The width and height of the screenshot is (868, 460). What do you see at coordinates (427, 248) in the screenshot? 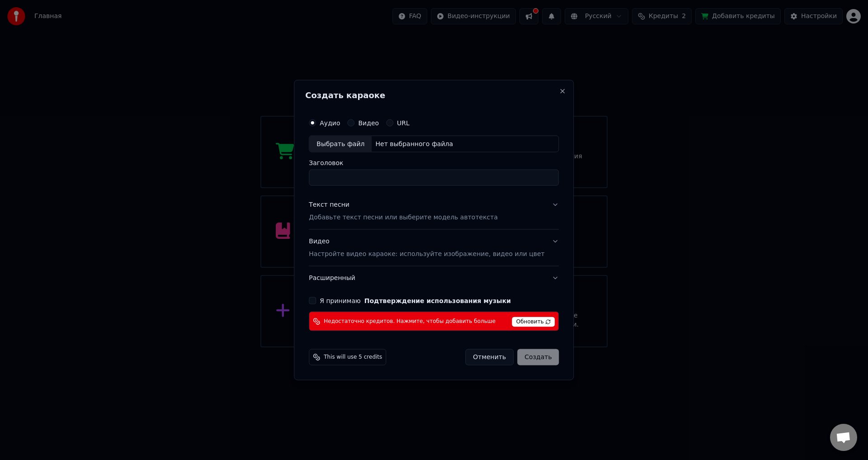
I see `div: Видео` at bounding box center [427, 248].